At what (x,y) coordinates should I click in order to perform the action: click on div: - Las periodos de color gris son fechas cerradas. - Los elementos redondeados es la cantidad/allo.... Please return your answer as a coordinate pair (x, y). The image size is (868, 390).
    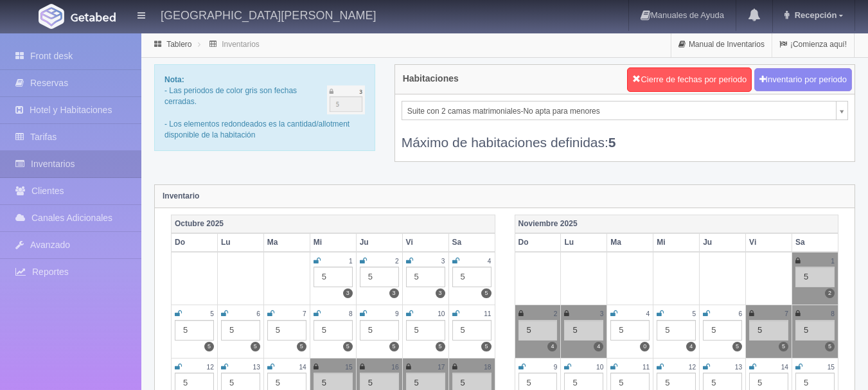
    Looking at the image, I should click on (265, 107).